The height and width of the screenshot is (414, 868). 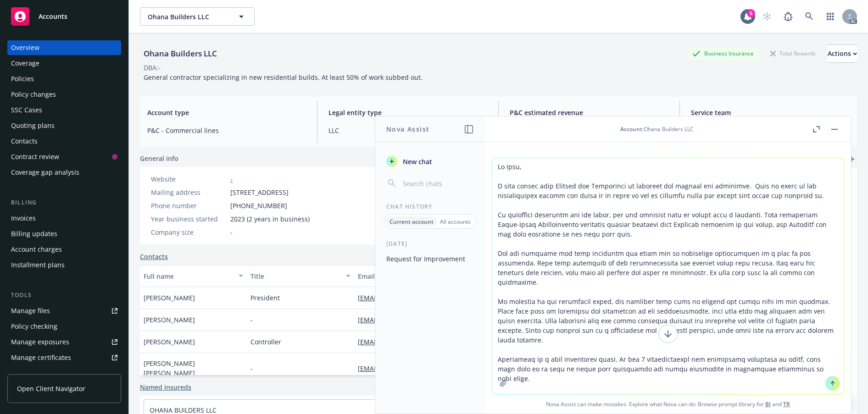 What do you see at coordinates (416, 162) in the screenshot?
I see `span: New chat` at bounding box center [416, 162].